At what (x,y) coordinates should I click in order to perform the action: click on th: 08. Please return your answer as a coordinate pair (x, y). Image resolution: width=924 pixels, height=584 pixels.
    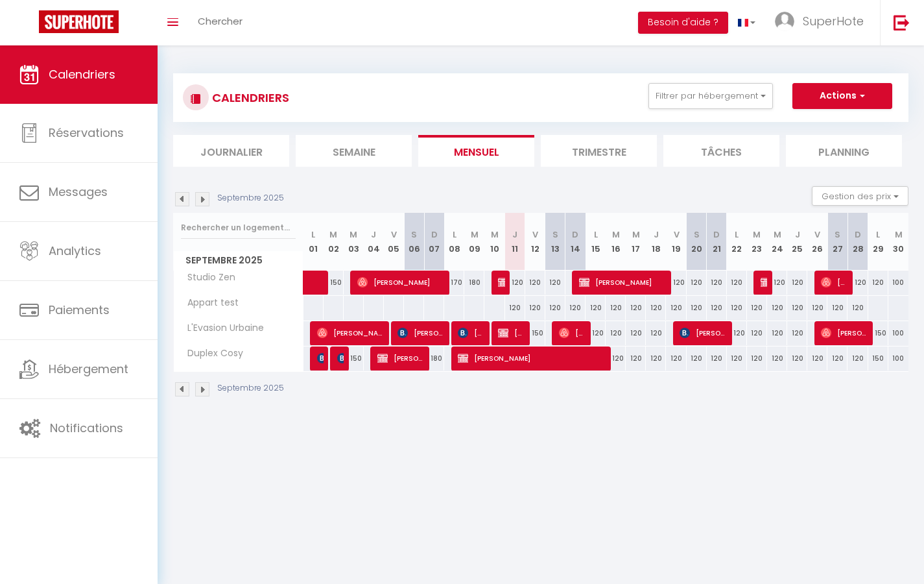
    Looking at the image, I should click on (454, 241).